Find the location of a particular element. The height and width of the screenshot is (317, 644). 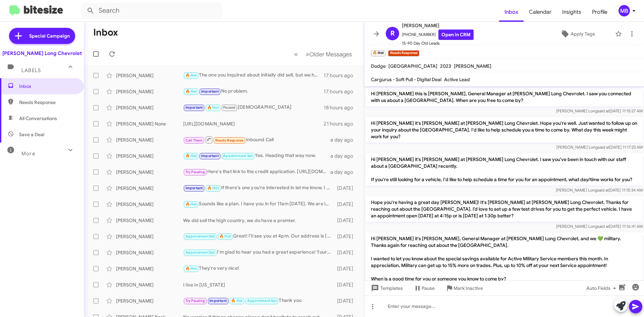

div: Yes. Heading that way now. is located at coordinates (257, 156).